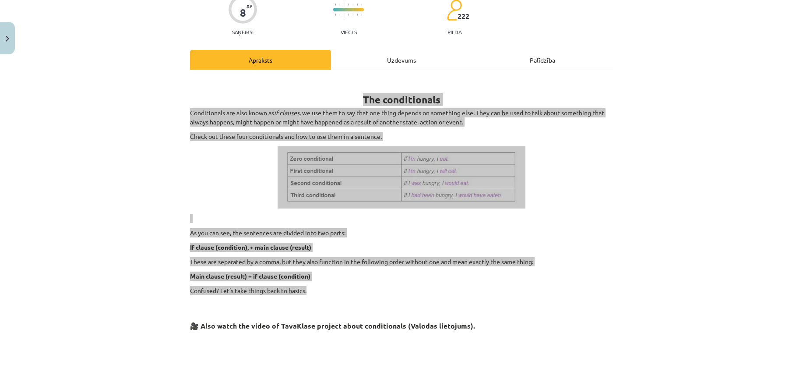 The height and width of the screenshot is (368, 803). I want to click on p: Conditionals are also known as , we use them to say that one thing depends on something else. The..., so click(401, 117).